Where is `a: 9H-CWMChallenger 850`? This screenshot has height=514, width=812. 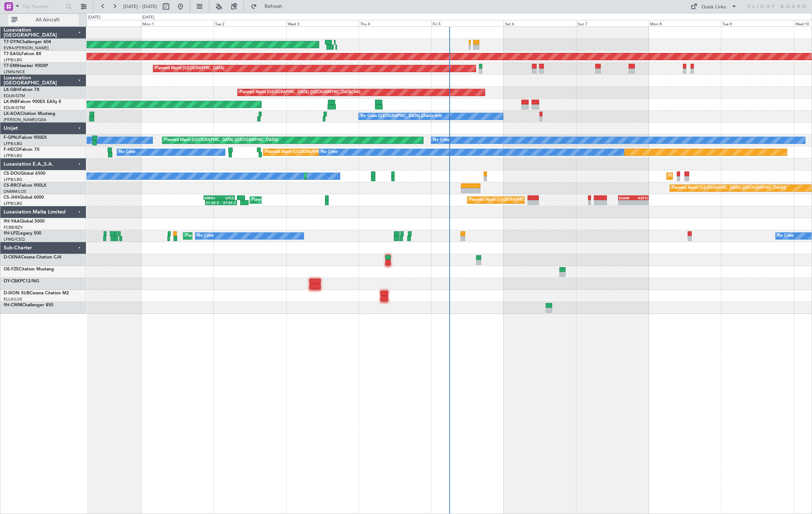
a: 9H-CWMChallenger 850 is located at coordinates (29, 305).